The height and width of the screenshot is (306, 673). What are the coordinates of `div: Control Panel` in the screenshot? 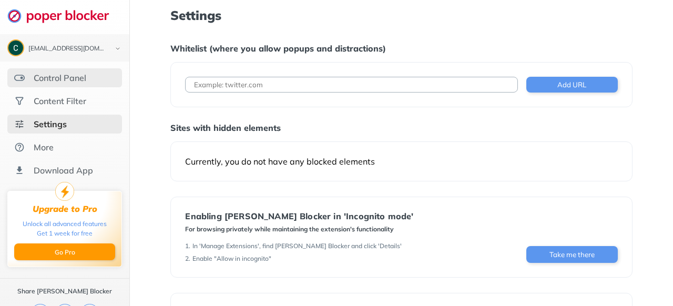 It's located at (60, 78).